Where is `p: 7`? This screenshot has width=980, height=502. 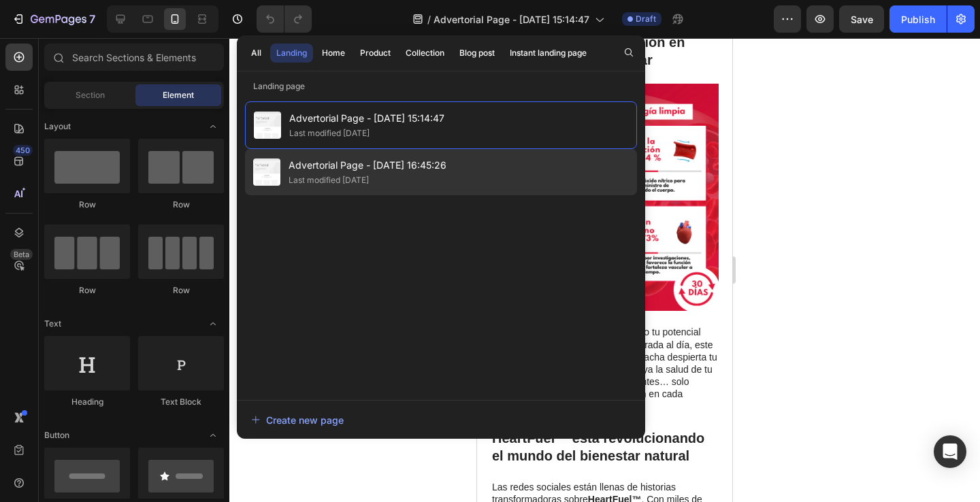 p: 7 is located at coordinates (92, 19).